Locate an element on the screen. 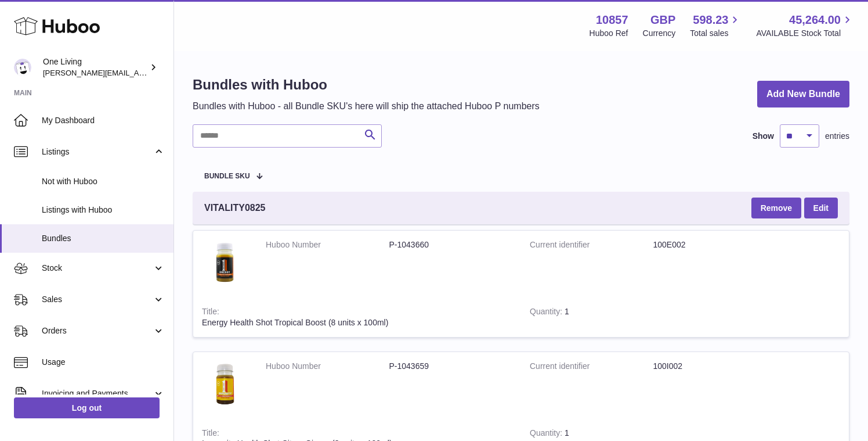 Image resolution: width=868 pixels, height=441 pixels. span: Not with Huboo is located at coordinates (103, 181).